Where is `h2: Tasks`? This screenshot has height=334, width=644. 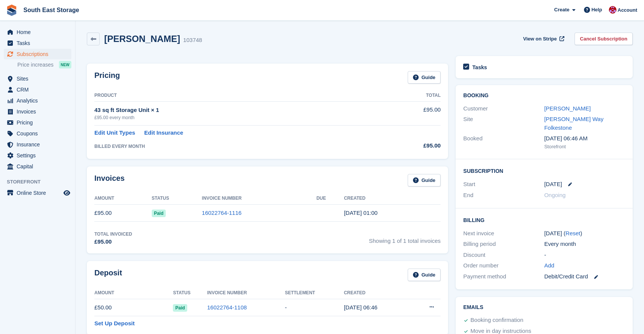 h2: Tasks is located at coordinates (479, 67).